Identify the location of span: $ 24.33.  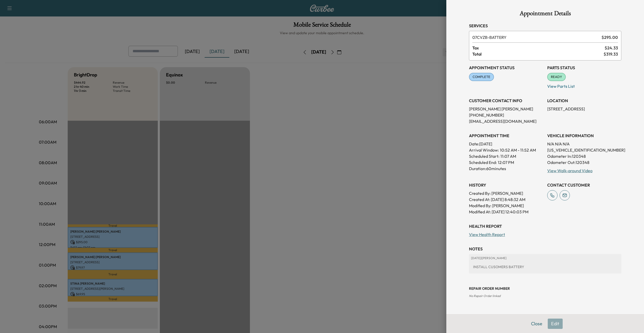
(611, 48).